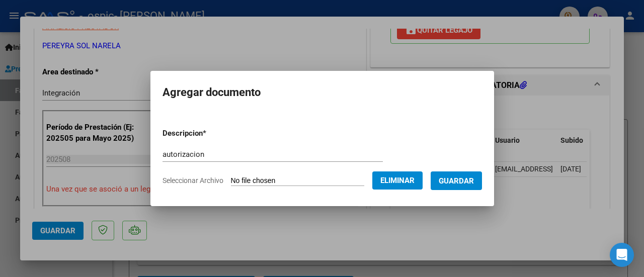 The image size is (644, 277). Describe the element at coordinates (456, 181) in the screenshot. I see `span: Guardar` at that location.